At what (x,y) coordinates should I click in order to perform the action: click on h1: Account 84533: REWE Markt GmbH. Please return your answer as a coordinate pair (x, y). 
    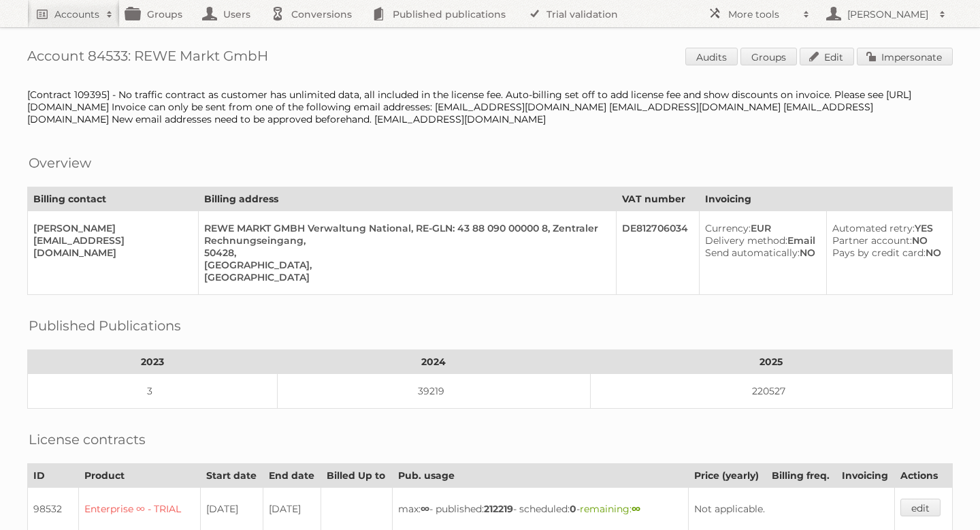
    Looking at the image, I should click on (490, 58).